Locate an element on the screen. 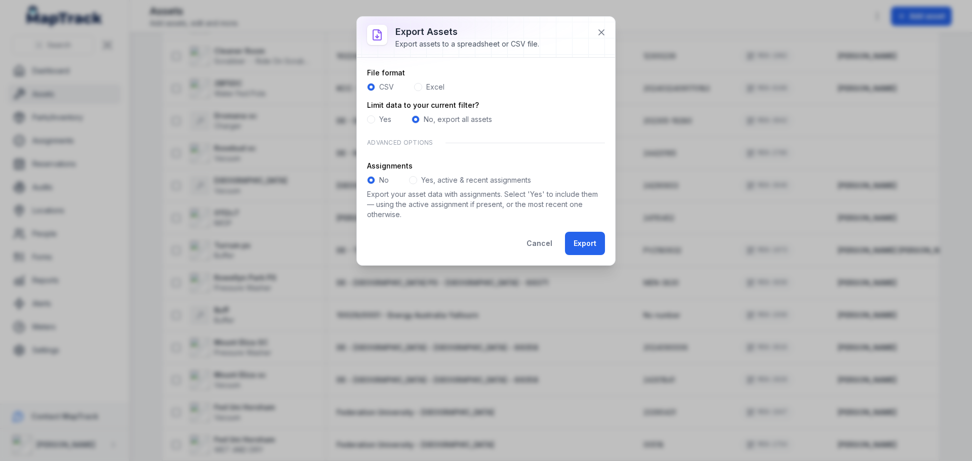  label: Limit data to your current filter? is located at coordinates (423, 105).